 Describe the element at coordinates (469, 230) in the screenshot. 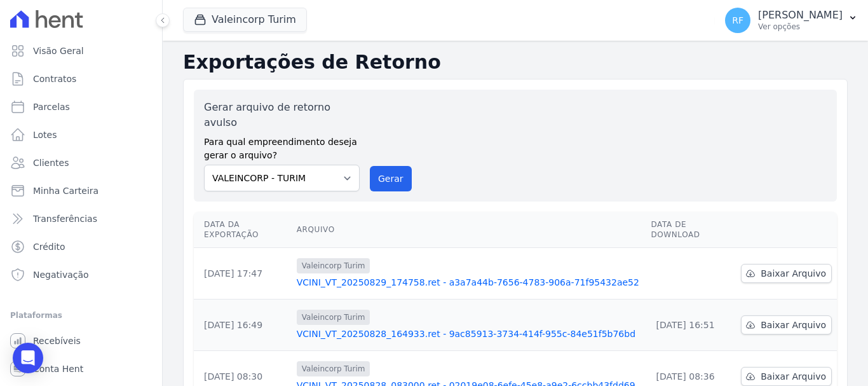

I see `th: Arquivo` at that location.